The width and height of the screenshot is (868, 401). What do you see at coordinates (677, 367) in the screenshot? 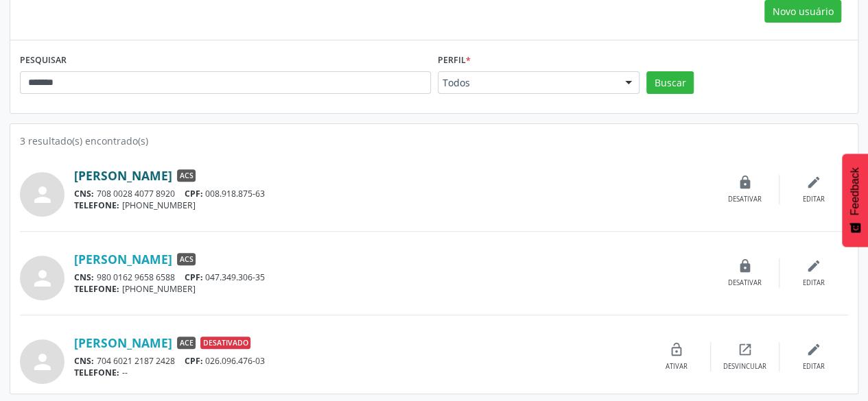
I see `div: Ativar` at bounding box center [677, 367].